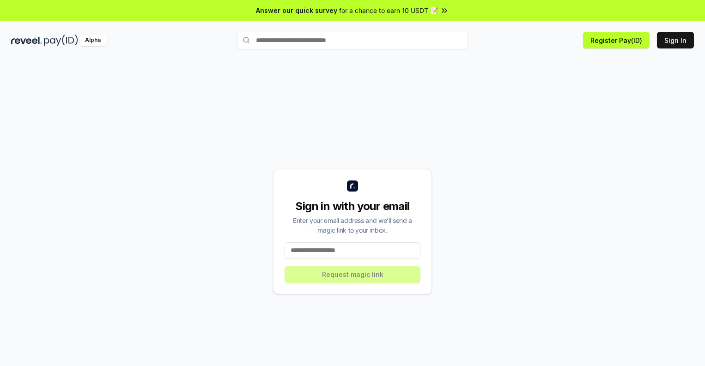 The image size is (705, 366). I want to click on img: reveel_dark, so click(26, 40).